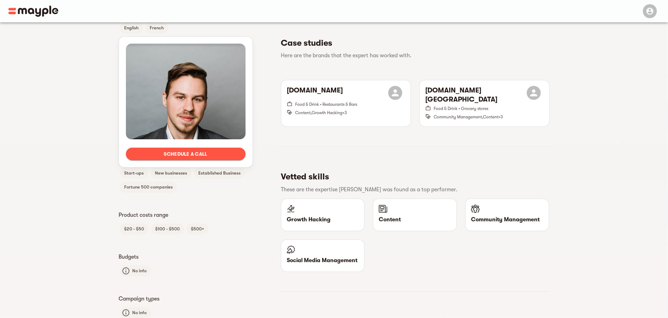  I want to click on span: Community Management ,, so click(458, 117).